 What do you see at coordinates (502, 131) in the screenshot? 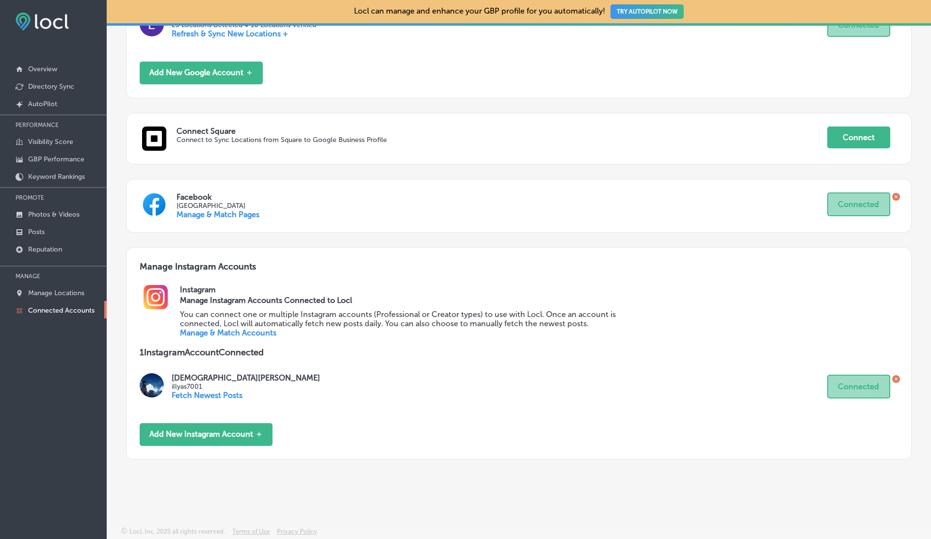
I see `p: Connect Square` at bounding box center [502, 131].